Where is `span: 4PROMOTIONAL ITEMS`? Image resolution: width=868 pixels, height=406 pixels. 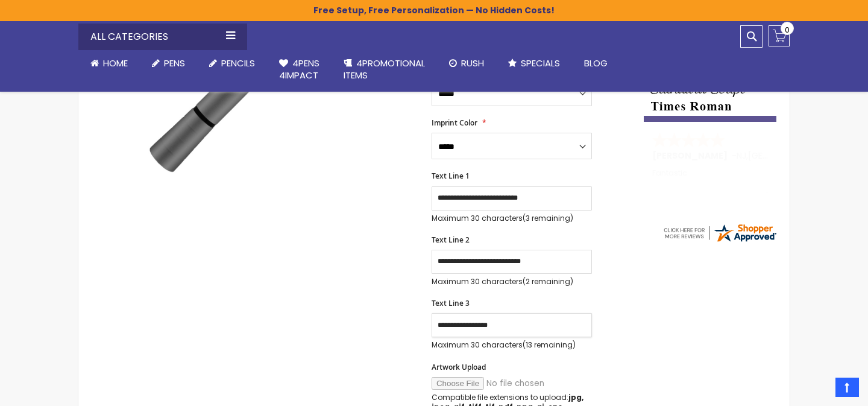
span: 4PROMOTIONAL ITEMS is located at coordinates (384, 69).